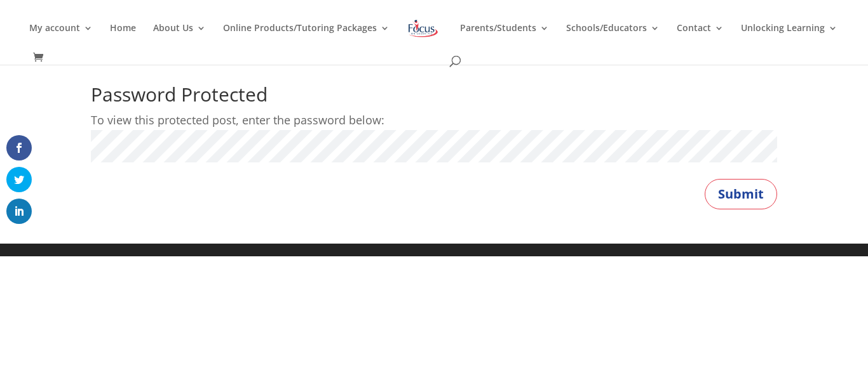 The image size is (868, 380). Describe the element at coordinates (306, 38) in the screenshot. I see `a: Online Products/Tutoring Packages` at that location.